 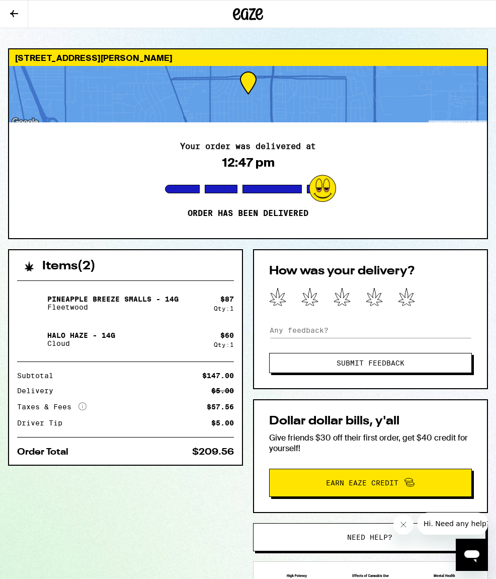 What do you see at coordinates (43, 423) in the screenshot?
I see `div: Driver Tip` at bounding box center [43, 423].